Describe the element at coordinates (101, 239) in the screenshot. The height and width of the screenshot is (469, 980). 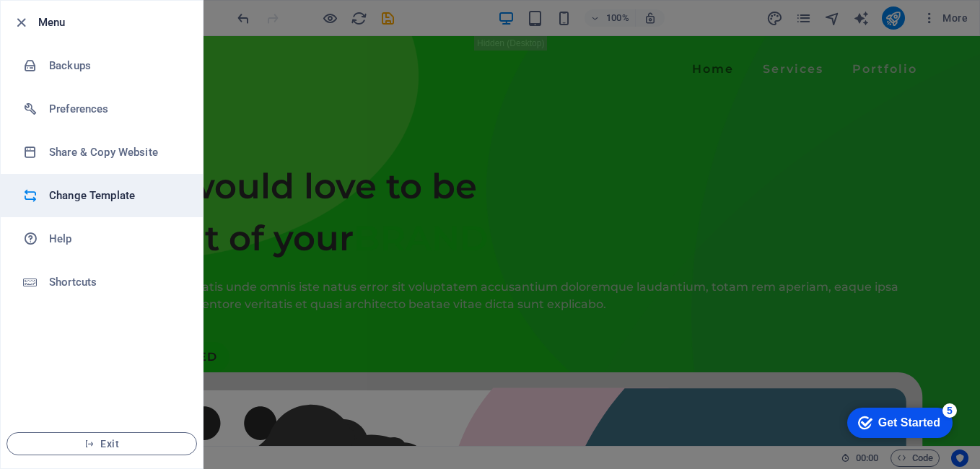
I see `a: Help` at that location.